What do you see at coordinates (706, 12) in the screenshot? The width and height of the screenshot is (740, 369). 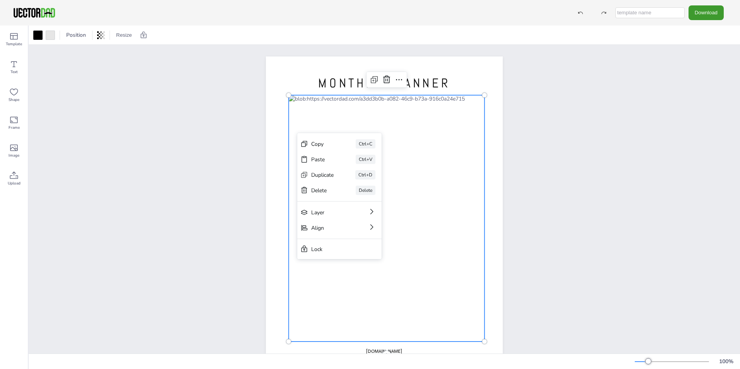 I see `button: Download` at bounding box center [706, 12].